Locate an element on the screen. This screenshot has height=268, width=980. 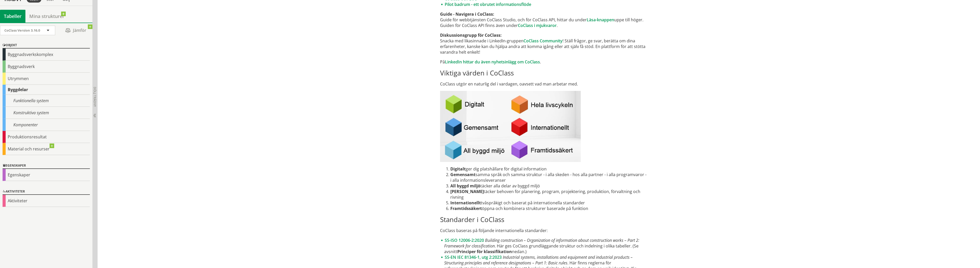
strong: Guide - Navigera i CoClass: is located at coordinates (467, 14).